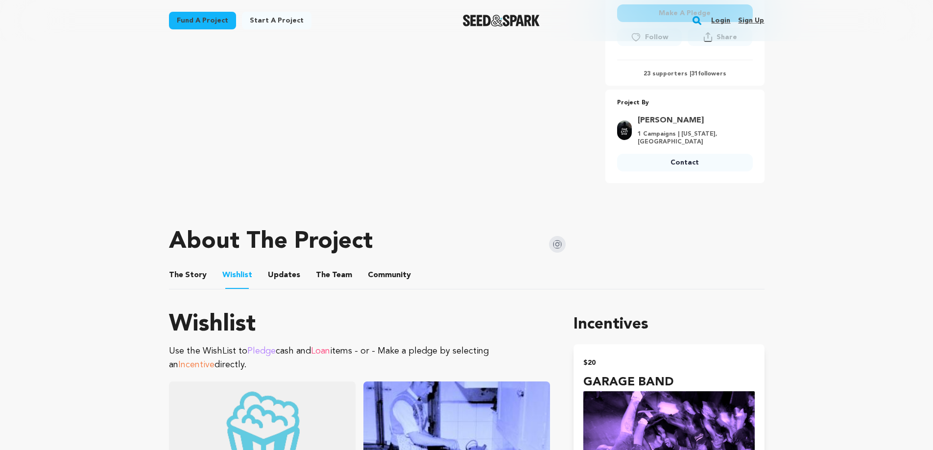 Image resolution: width=933 pixels, height=450 pixels. Describe the element at coordinates (692, 121) in the screenshot. I see `a: Goto Dakota Loesch profile` at that location.